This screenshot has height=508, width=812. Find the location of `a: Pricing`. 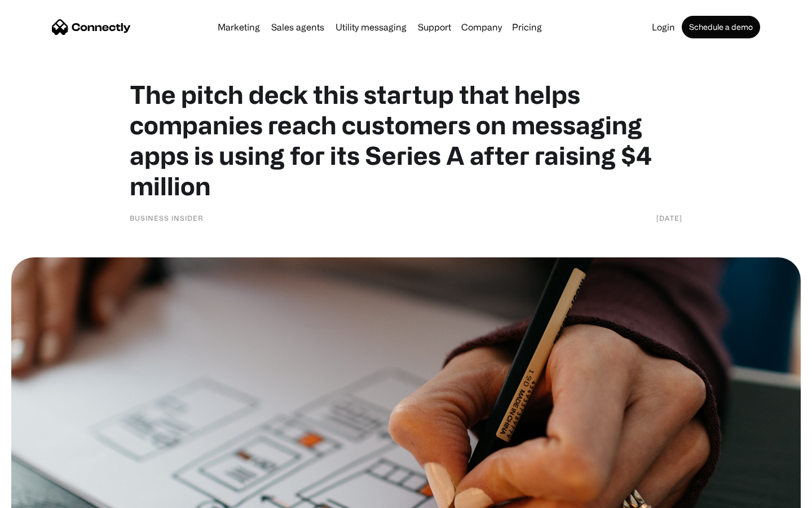

a: Pricing is located at coordinates (527, 27).